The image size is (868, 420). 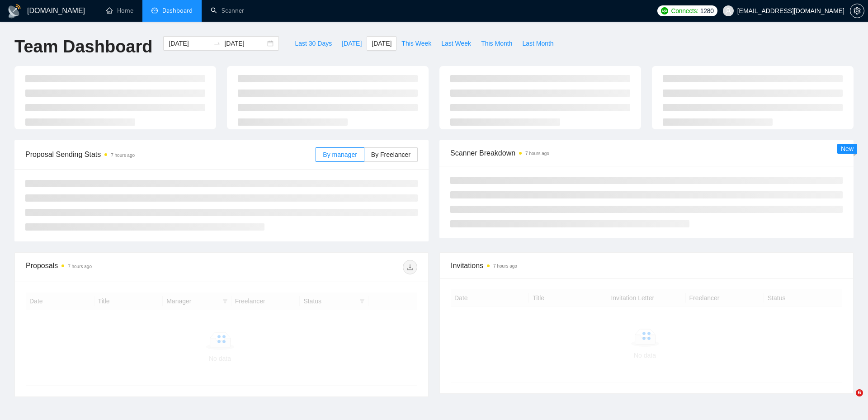 What do you see at coordinates (684, 11) in the screenshot?
I see `span: Connects:` at bounding box center [684, 11].